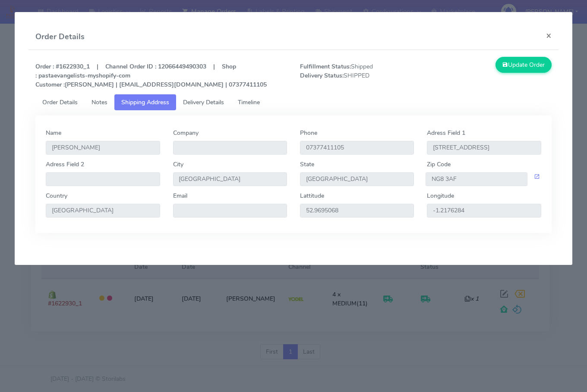 The width and height of the screenshot is (587, 392). What do you see at coordinates (180, 196) in the screenshot?
I see `label: Email` at bounding box center [180, 196].